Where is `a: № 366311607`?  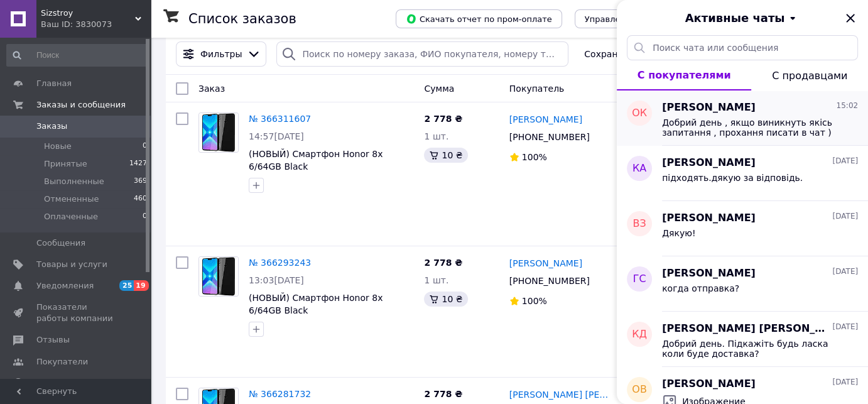 a: № 366311607 is located at coordinates (280, 119).